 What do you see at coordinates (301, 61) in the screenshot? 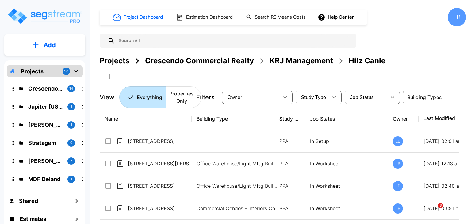
I see `div: KRJ Management` at bounding box center [301, 61].